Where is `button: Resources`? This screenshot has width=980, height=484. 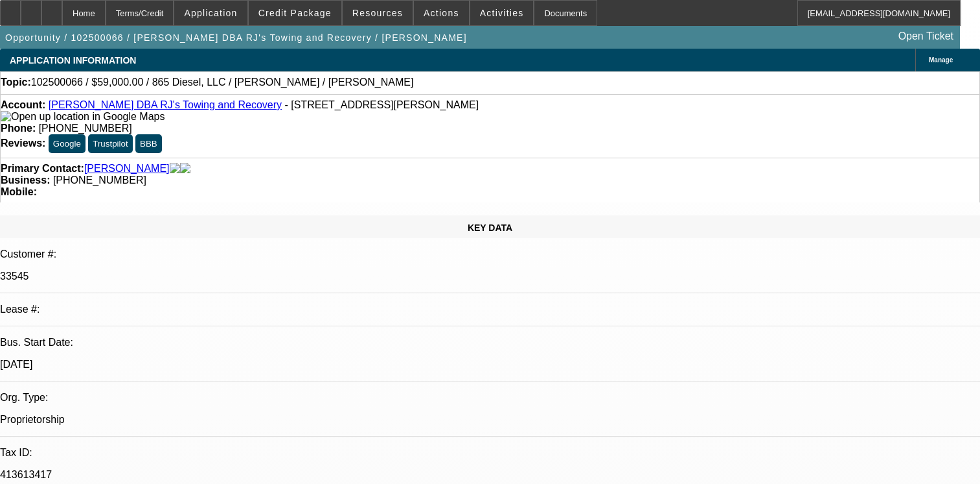
button: Resources is located at coordinates (378, 13).